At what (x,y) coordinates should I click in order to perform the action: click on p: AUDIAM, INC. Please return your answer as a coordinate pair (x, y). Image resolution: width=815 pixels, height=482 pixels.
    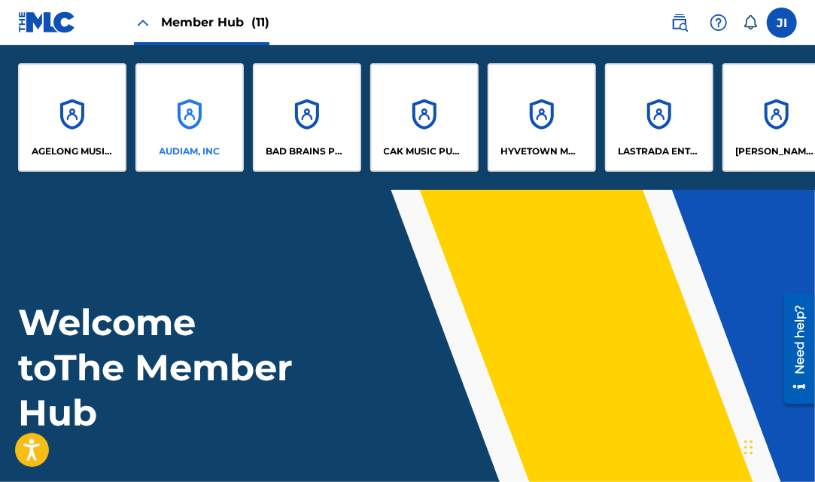
    Looking at the image, I should click on (190, 151).